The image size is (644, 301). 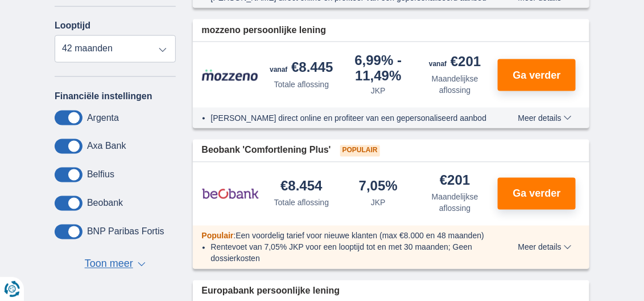 What do you see at coordinates (126, 232) in the screenshot?
I see `label: BNP Paribas Fortis` at bounding box center [126, 232].